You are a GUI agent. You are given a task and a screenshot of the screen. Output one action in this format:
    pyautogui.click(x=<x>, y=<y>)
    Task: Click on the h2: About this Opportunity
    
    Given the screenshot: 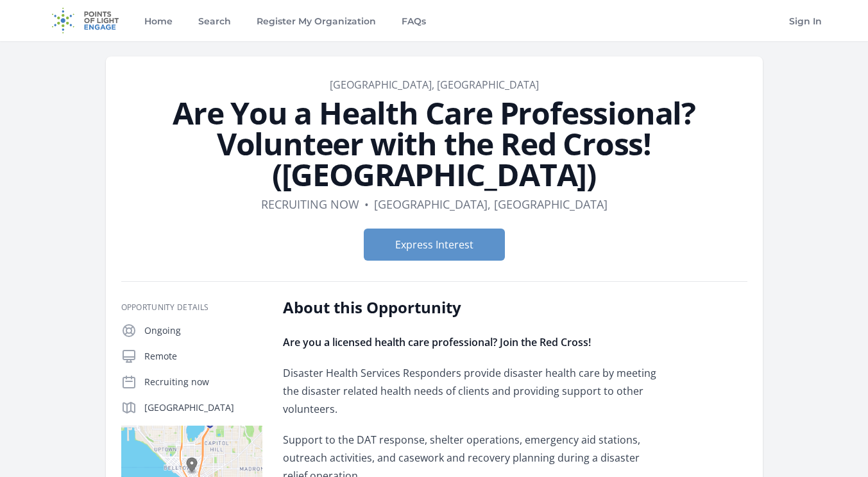 What is the action you would take?
    pyautogui.click(x=470, y=308)
    